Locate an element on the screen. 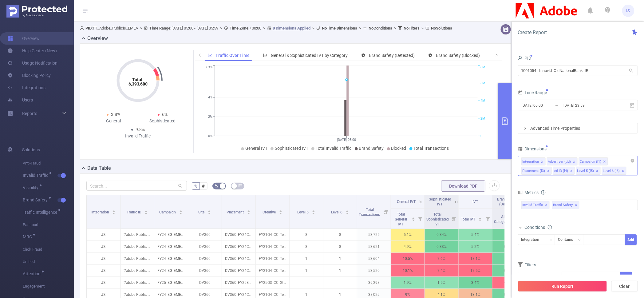 The image size is (644, 298). span: Engagement is located at coordinates (48, 286).